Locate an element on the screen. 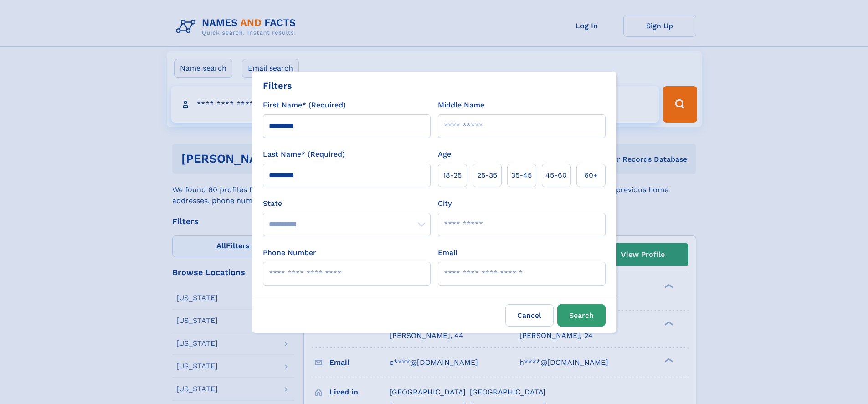 This screenshot has height=404, width=868. label: City is located at coordinates (444, 203).